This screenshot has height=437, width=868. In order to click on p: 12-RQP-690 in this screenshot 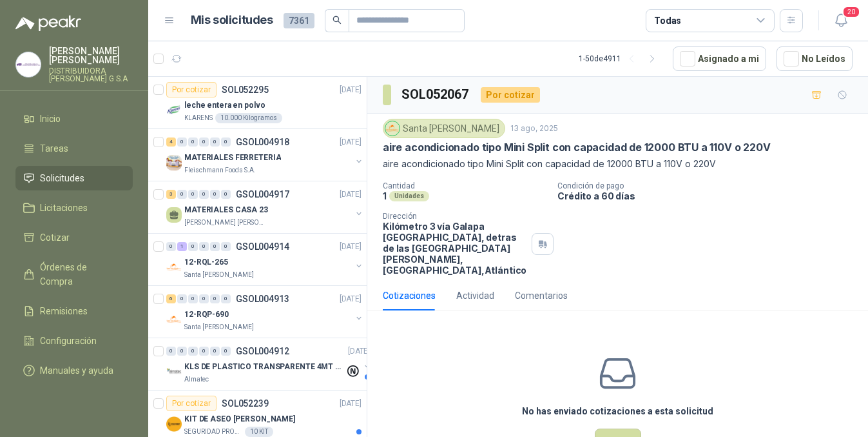, I will do `click(207, 314)`.